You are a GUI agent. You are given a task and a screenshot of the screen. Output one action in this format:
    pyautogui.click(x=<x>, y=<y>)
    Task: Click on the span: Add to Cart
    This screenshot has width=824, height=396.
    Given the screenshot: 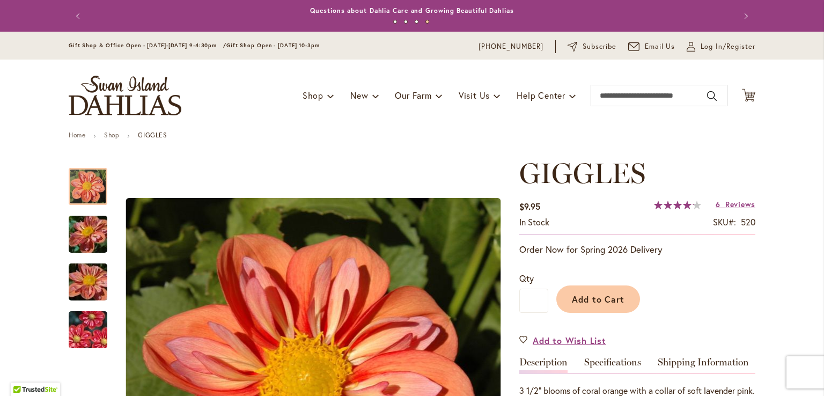 What is the action you would take?
    pyautogui.click(x=598, y=299)
    